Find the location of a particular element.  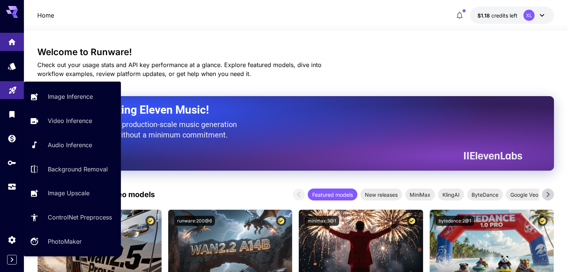

div: Home is located at coordinates (12, 41).